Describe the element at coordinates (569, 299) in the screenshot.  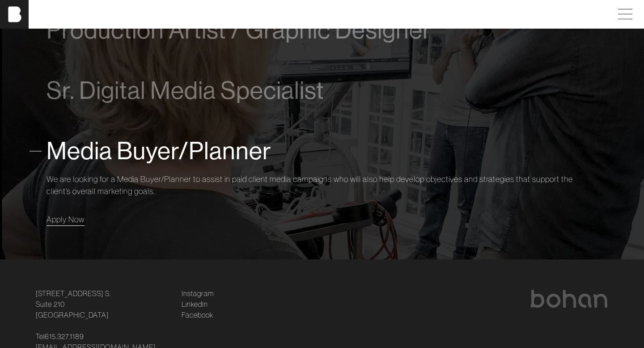
I see `img: bohan logo` at that location.